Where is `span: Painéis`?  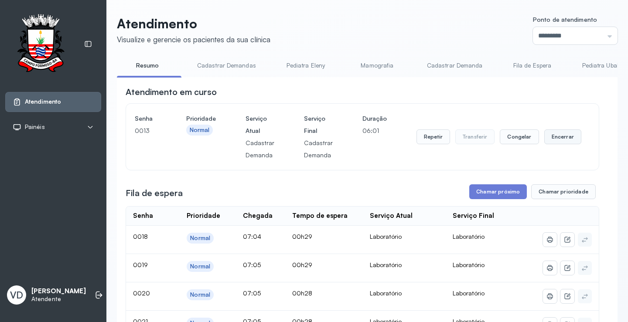 span: Painéis is located at coordinates (35, 127).